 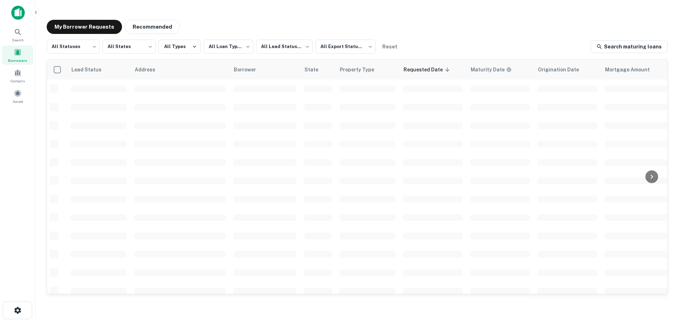 I want to click on div: All Statuses, so click(x=73, y=47).